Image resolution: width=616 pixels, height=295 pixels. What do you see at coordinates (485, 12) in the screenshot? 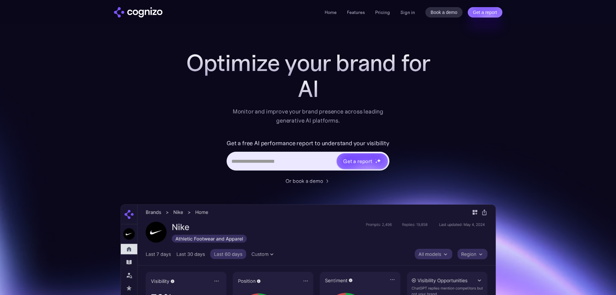
I see `a: Get a report` at bounding box center [485, 12].